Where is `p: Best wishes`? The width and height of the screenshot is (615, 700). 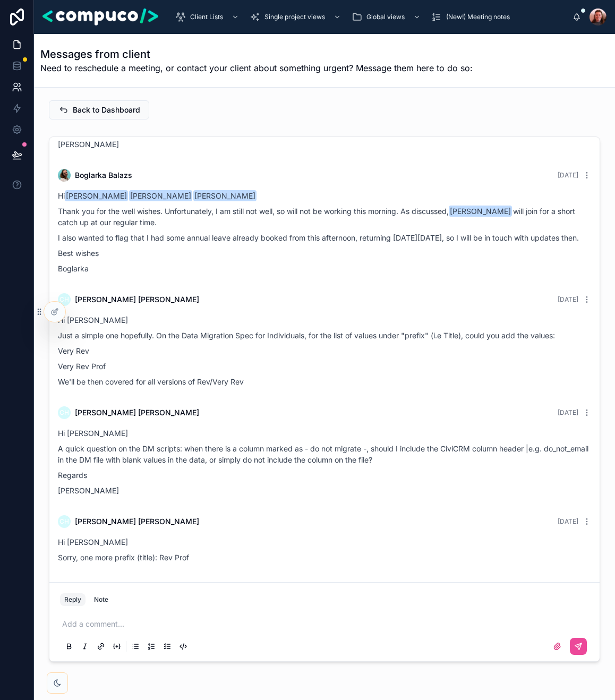 p: Best wishes is located at coordinates (324, 253).